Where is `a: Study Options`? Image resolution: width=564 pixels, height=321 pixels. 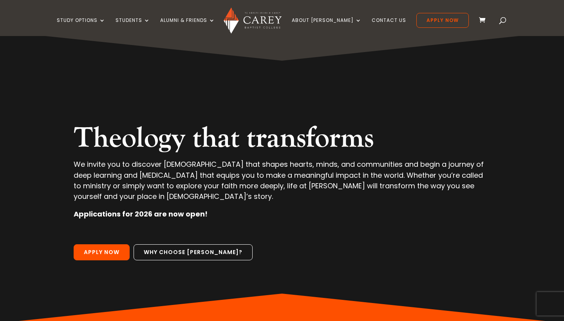 a: Study Options is located at coordinates (81, 27).